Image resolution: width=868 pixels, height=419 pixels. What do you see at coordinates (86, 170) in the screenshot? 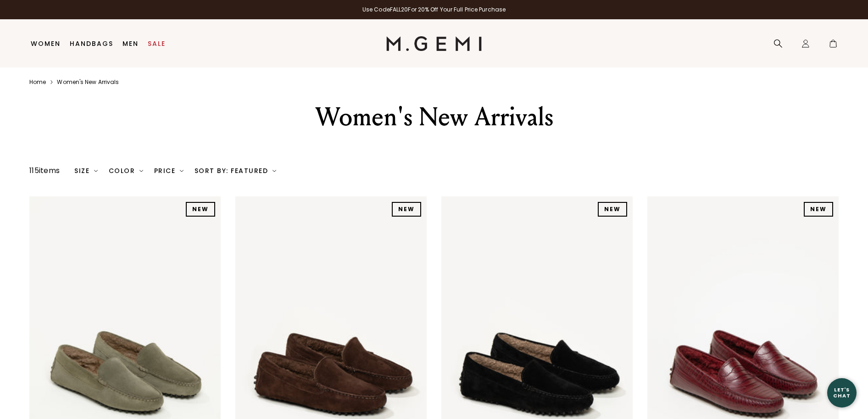
I see `div: Size` at bounding box center [86, 170].